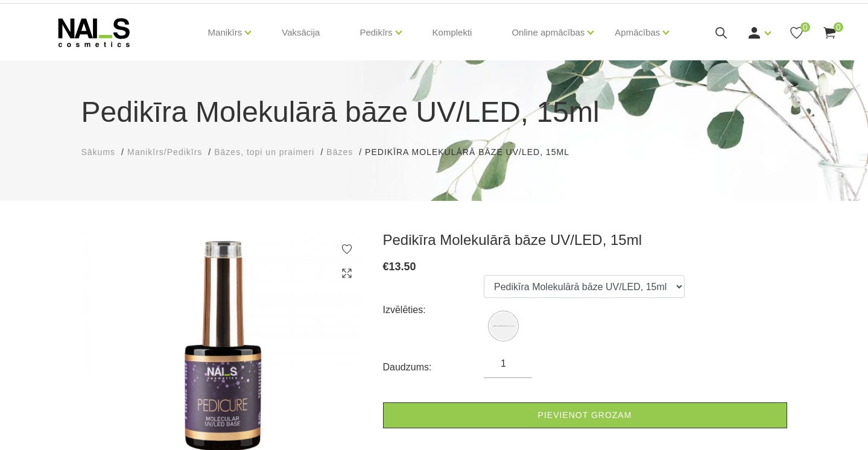 This screenshot has height=450, width=868. I want to click on span: 13.50, so click(402, 266).